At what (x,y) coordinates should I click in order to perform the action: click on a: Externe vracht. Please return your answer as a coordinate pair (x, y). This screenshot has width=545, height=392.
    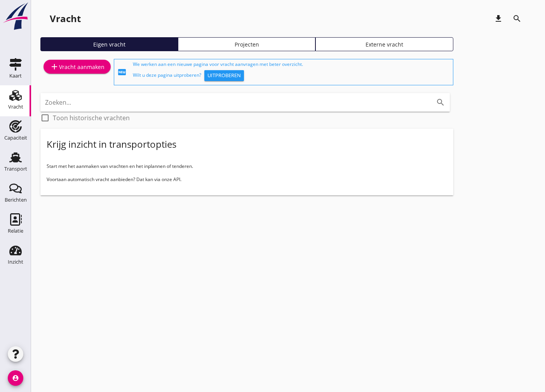
    Looking at the image, I should click on (384, 44).